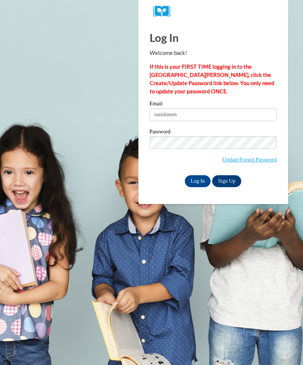 The height and width of the screenshot is (365, 303). What do you see at coordinates (213, 133) in the screenshot?
I see `label: Password` at bounding box center [213, 133].